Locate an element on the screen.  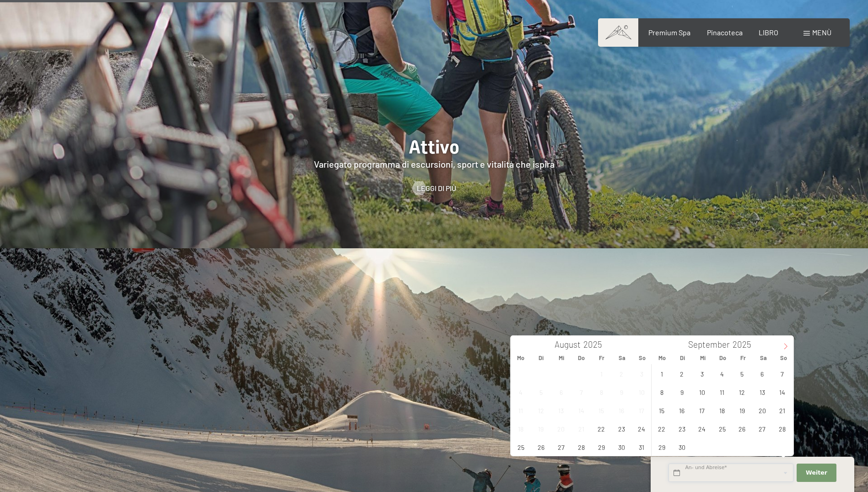
span: August 5, 2025 is located at coordinates (541, 391).